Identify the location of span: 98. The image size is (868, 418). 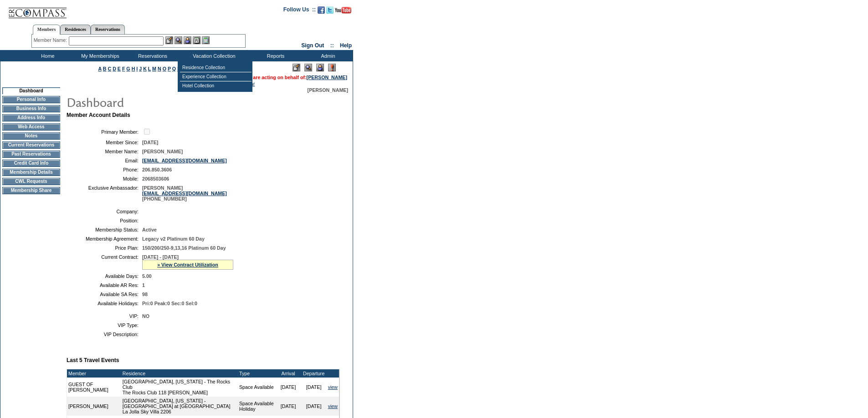
(145, 295).